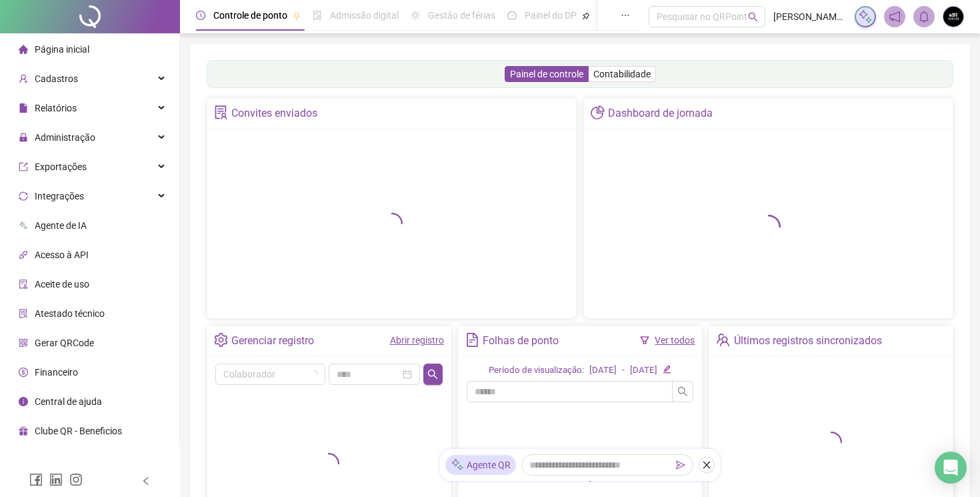  What do you see at coordinates (681, 465) in the screenshot?
I see `span: send` at bounding box center [681, 465].